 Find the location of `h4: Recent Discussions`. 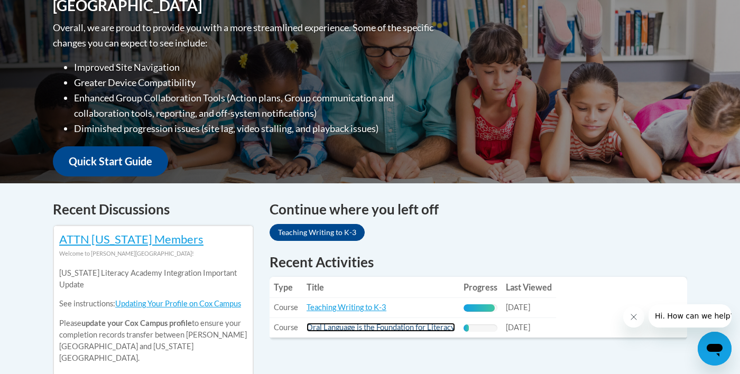

h4: Recent Discussions is located at coordinates (153, 209).